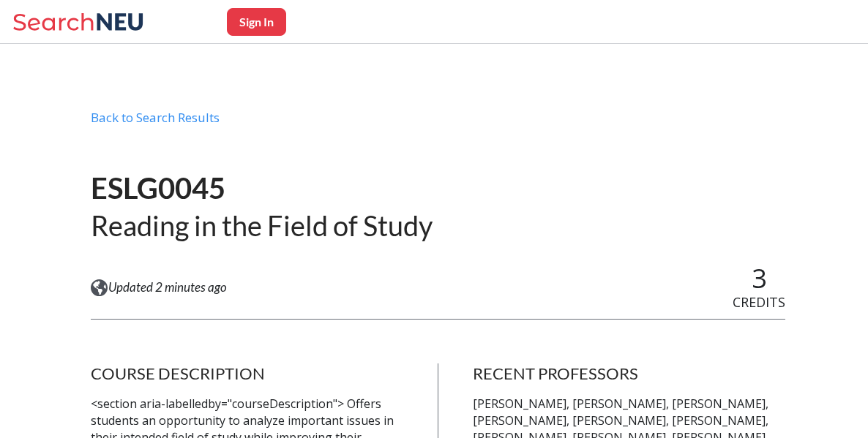 The height and width of the screenshot is (438, 868). What do you see at coordinates (256, 22) in the screenshot?
I see `button: Sign In` at bounding box center [256, 22].